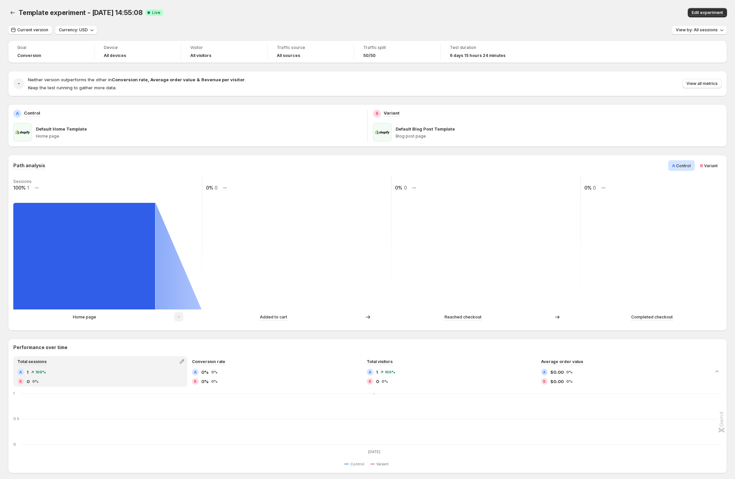  Describe the element at coordinates (289, 56) in the screenshot. I see `h4: All sources` at that location.